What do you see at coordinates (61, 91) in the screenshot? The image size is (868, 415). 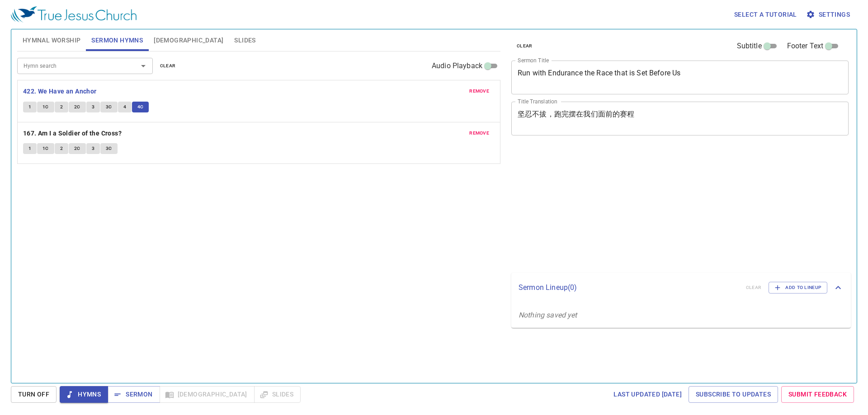 I see `button: 422. We Have an Anchor` at bounding box center [61, 91].